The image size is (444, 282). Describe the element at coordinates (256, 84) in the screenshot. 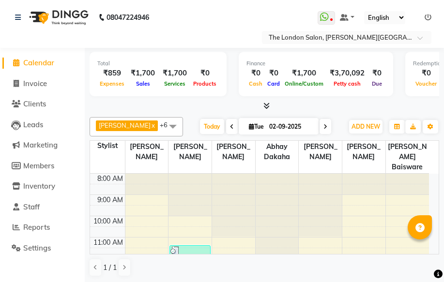

I see `span: Cash` at that location.